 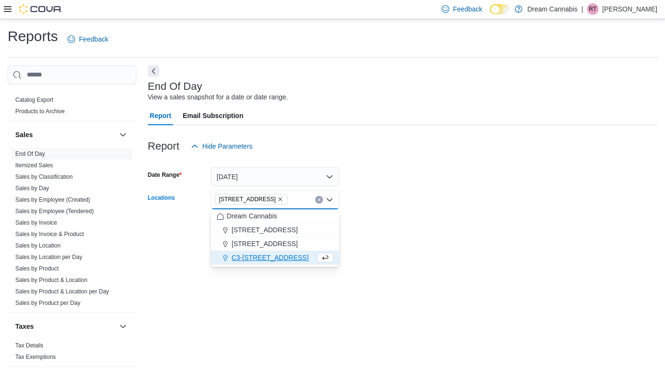 What do you see at coordinates (153, 71) in the screenshot?
I see `button: Next` at bounding box center [153, 71].